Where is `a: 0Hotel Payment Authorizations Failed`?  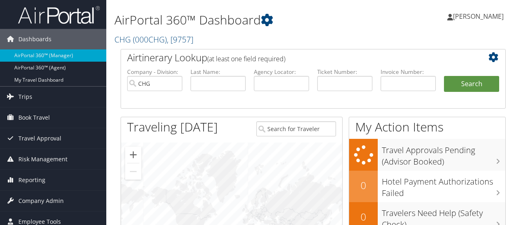
a: 0Hotel Payment Authorizations Failed is located at coordinates (428, 187).